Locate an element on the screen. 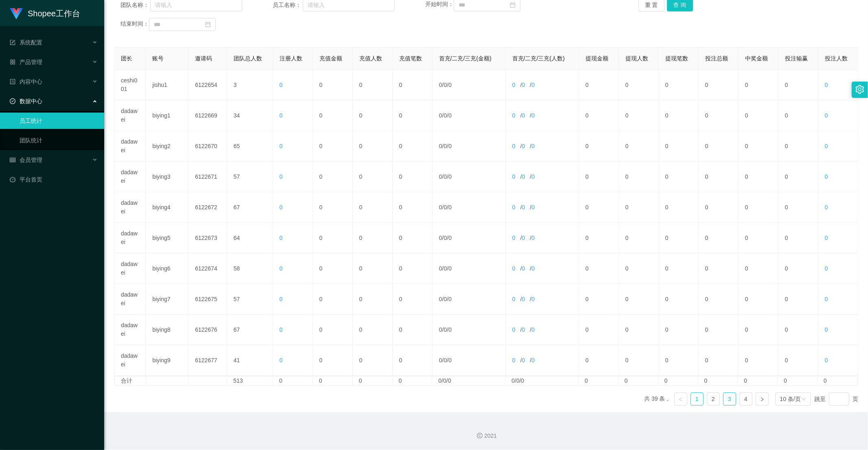  td: 6122672 is located at coordinates (208, 207).